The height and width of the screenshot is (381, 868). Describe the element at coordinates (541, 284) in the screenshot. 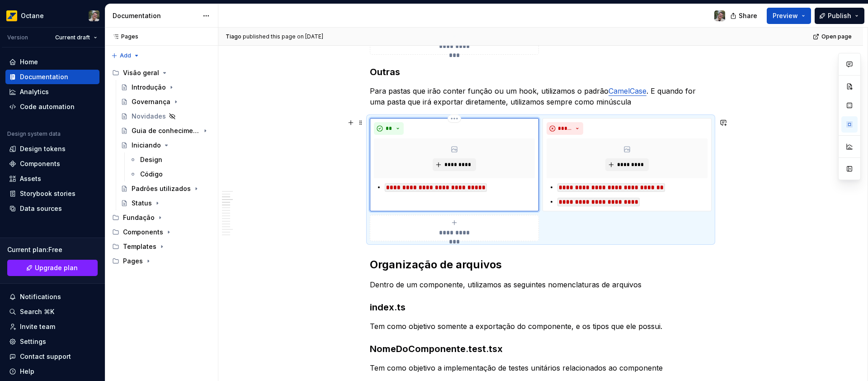

I see `p: Dentro de um componente, utilizamos as seguintes nomenclaturas de arquivos` at that location.